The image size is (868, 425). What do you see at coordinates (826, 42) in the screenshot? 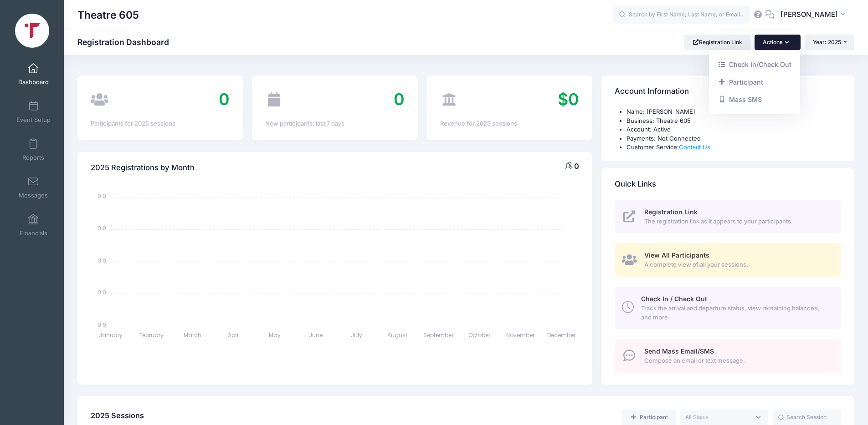
I see `span: Year: 2025` at bounding box center [826, 42].